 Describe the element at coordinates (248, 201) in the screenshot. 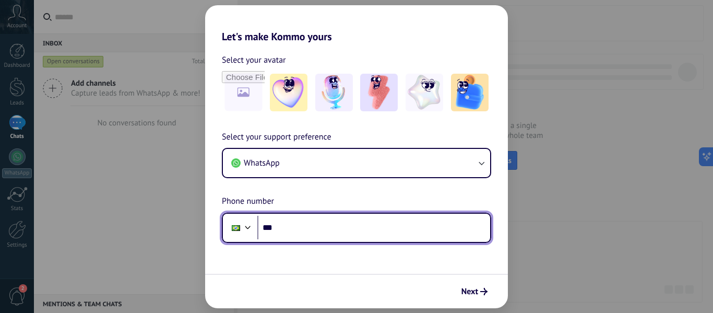

I see `span: Phone number` at that location.